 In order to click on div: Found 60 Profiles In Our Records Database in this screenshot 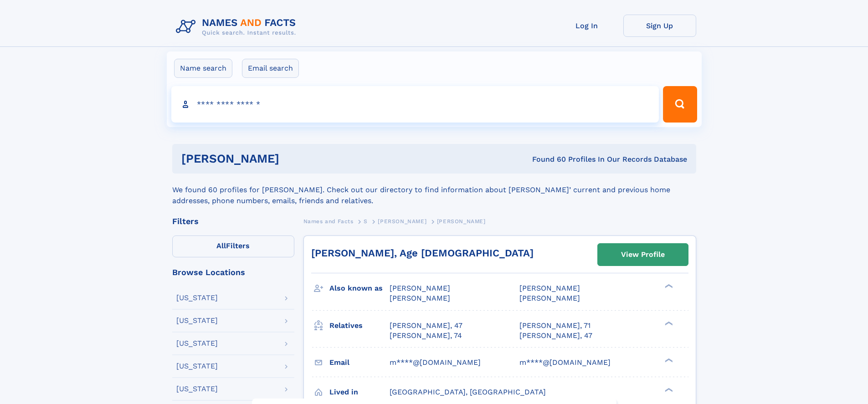, I will do `click(546, 159)`.